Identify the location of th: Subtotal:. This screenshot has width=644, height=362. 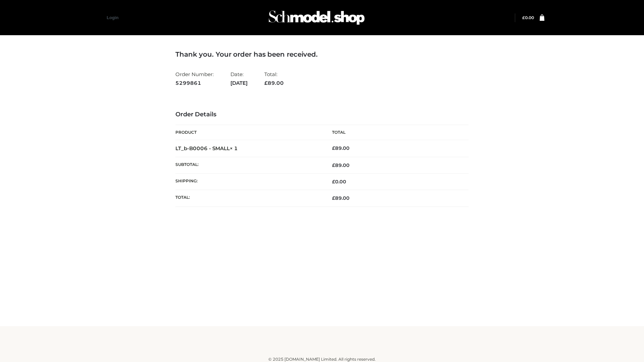
(249, 164).